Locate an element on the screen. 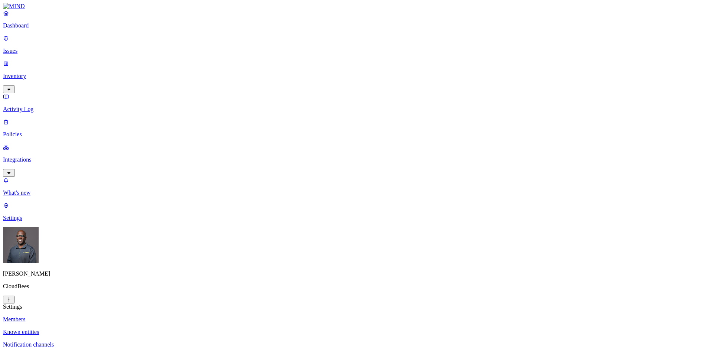  p: Issues is located at coordinates (357, 51).